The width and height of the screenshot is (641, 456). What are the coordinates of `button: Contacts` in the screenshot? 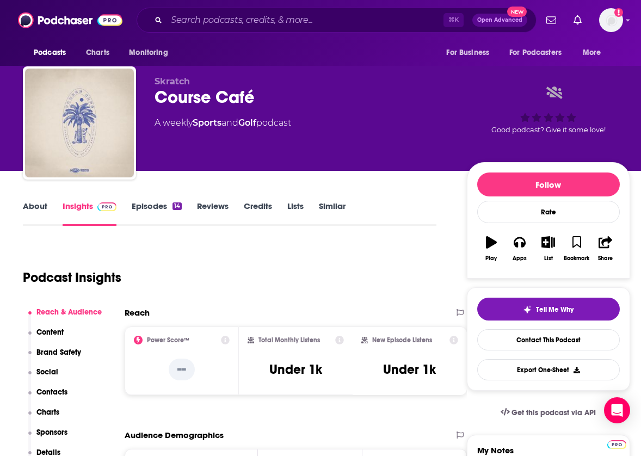 It's located at (48, 397).